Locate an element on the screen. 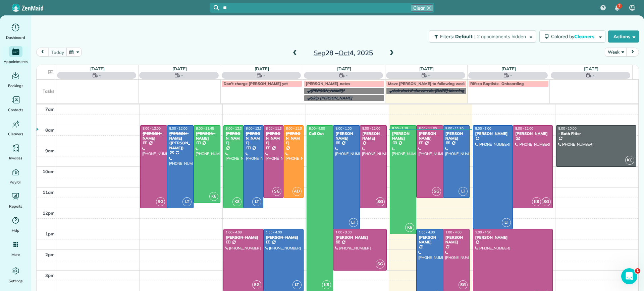 The height and width of the screenshot is (291, 644). span: 8:00 - 1:00 is located at coordinates (483, 128).